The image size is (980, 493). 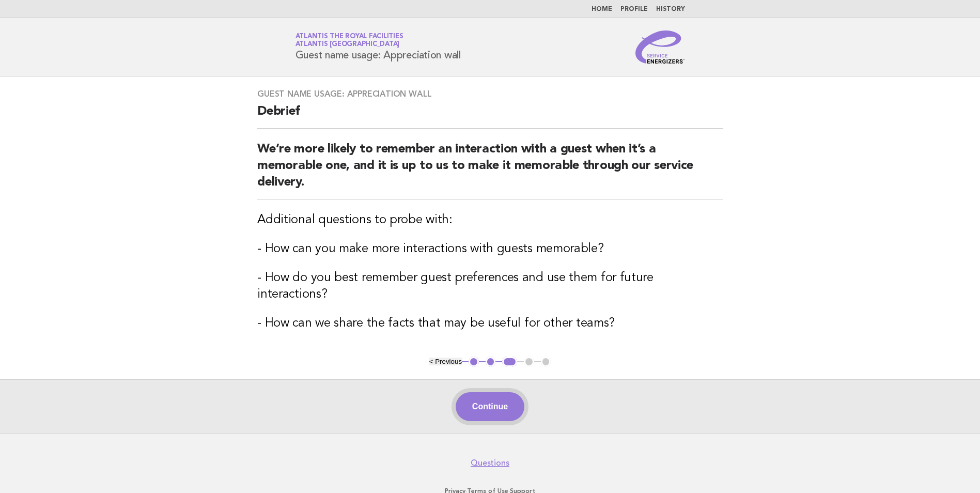 What do you see at coordinates (509, 362) in the screenshot?
I see `button: 3` at bounding box center [509, 362].